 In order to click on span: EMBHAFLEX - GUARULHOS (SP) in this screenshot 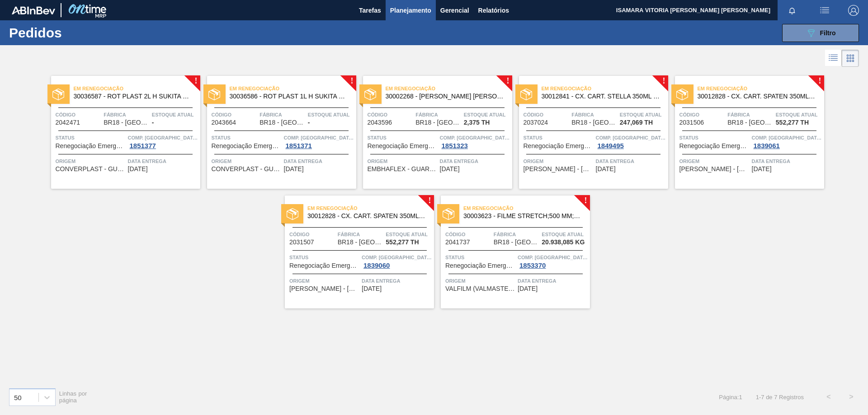, I will do `click(402, 169)`.